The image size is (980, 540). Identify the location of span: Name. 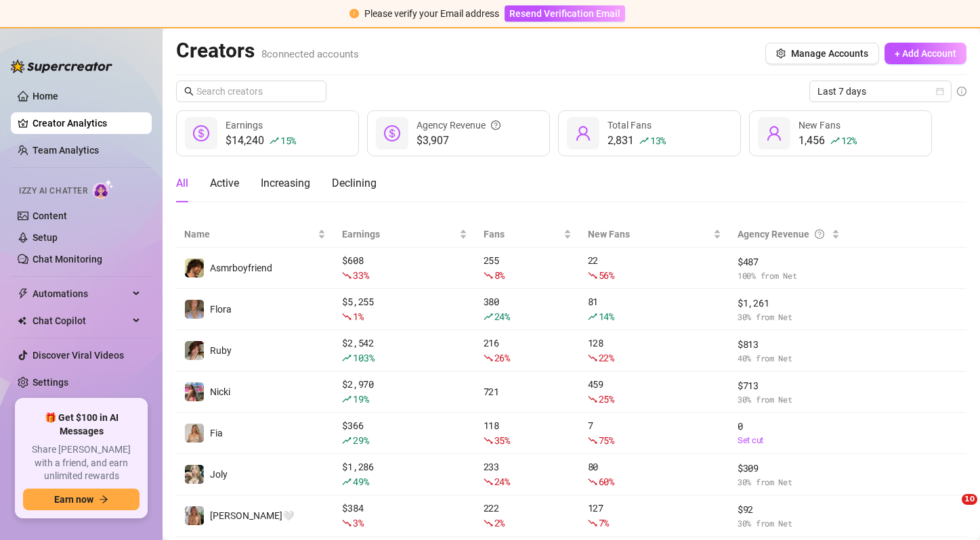
(249, 234).